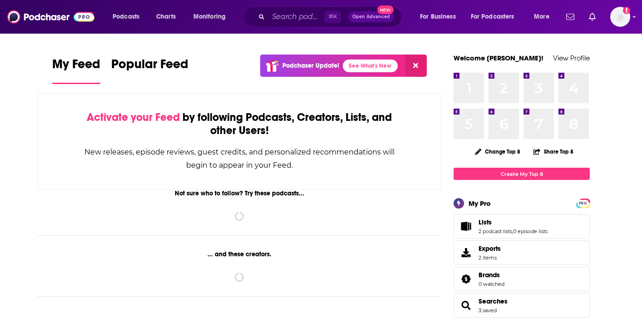 This screenshot has height=324, width=642. I want to click on a: See What's New, so click(370, 66).